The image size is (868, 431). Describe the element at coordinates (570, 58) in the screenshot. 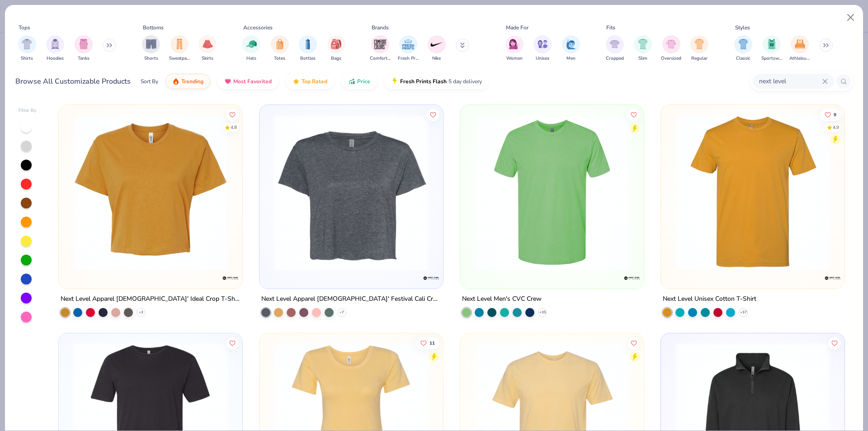

I see `span: Men` at that location.